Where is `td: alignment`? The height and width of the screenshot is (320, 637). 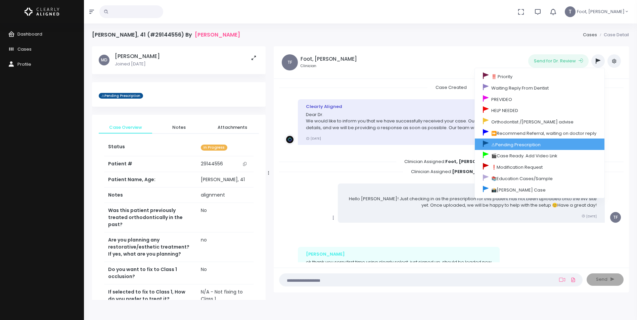 td: alignment is located at coordinates (225, 195).